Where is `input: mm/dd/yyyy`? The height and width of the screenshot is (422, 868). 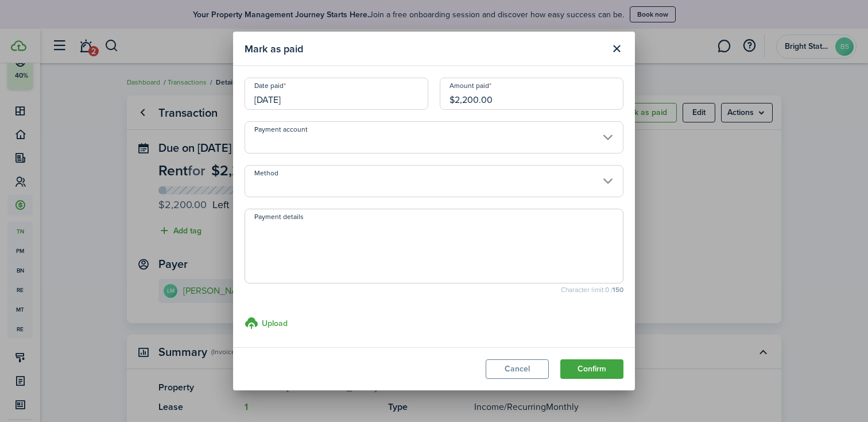 input: mm/dd/yyyy is located at coordinates (337, 94).